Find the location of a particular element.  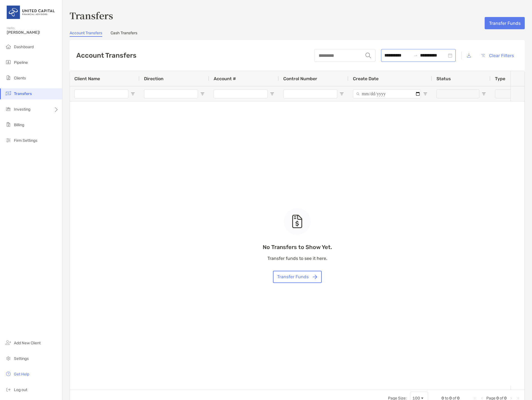

img: billing icon is located at coordinates (8, 124).